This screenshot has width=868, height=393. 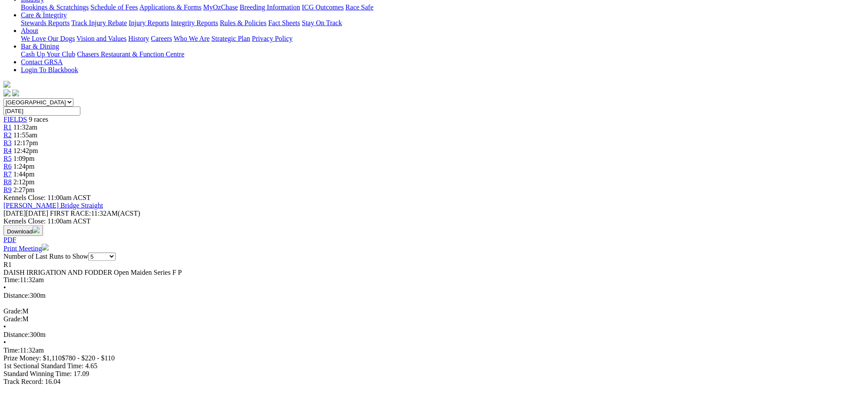 What do you see at coordinates (434, 257) in the screenshot?
I see `div: Number of Last Runs to Show` at bounding box center [434, 257].